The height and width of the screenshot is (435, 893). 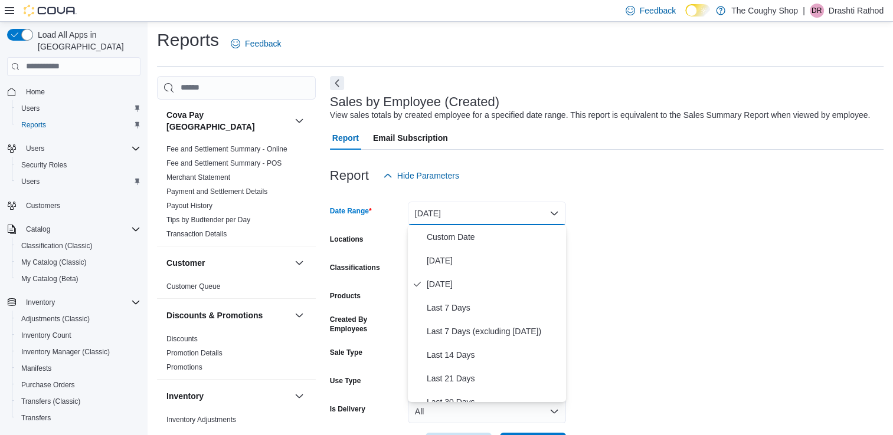 I want to click on span: Promotion Details, so click(x=194, y=353).